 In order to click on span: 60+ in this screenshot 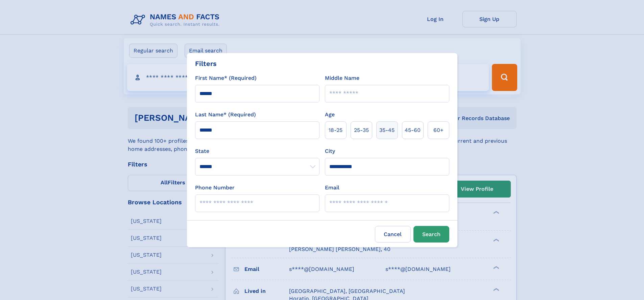, I will do `click(438, 130)`.